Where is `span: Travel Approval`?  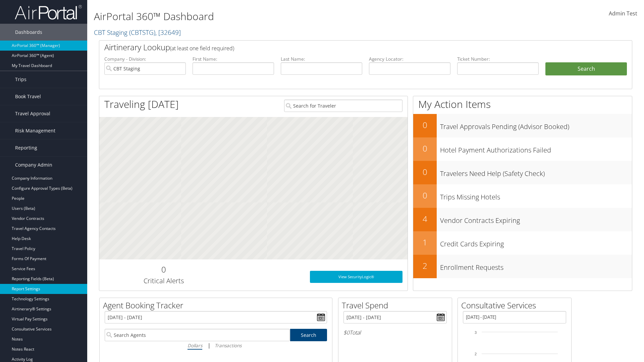
span: Travel Approval is located at coordinates (32, 114).